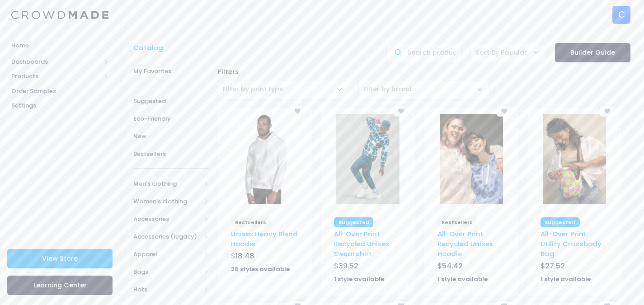 This screenshot has width=644, height=305. What do you see at coordinates (555, 265) in the screenshot?
I see `span: 27.52` at bounding box center [555, 265].